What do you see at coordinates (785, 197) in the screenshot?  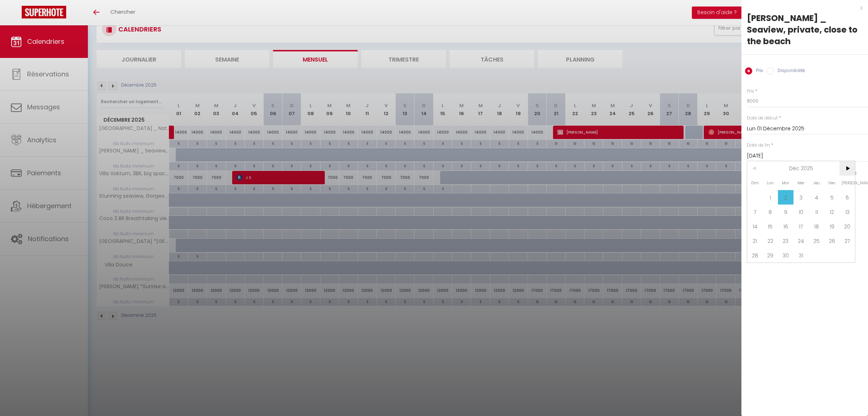 I see `span: 2` at bounding box center [785, 197].